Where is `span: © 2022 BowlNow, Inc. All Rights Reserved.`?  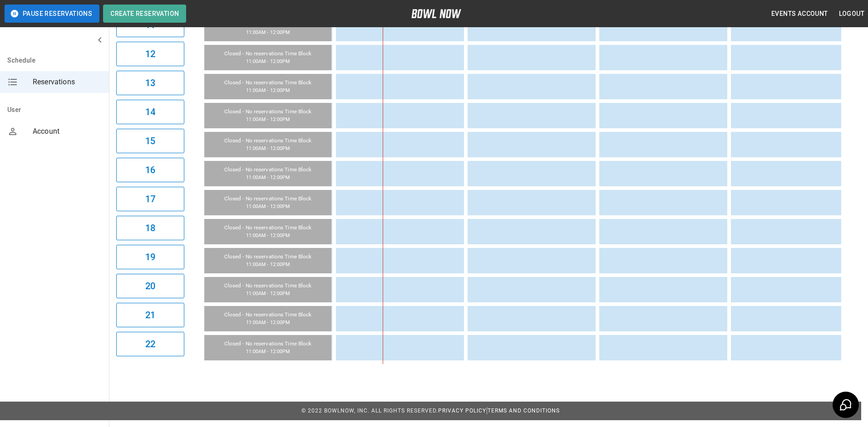
span: © 2022 BowlNow, Inc. All Rights Reserved. is located at coordinates (369, 411).